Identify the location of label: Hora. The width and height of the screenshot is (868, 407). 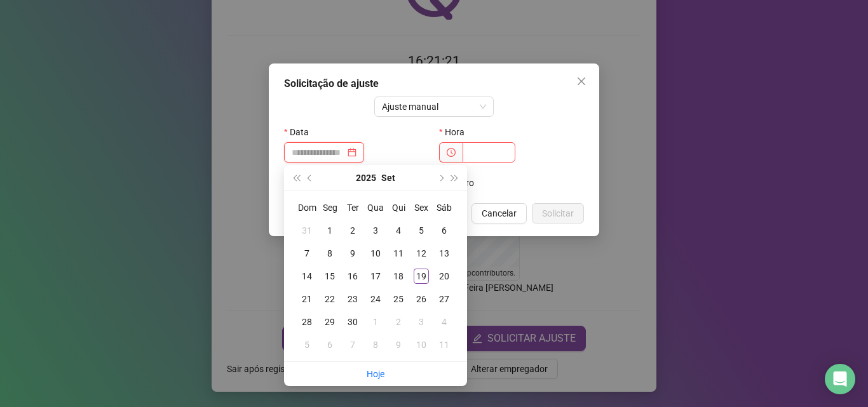
(455, 132).